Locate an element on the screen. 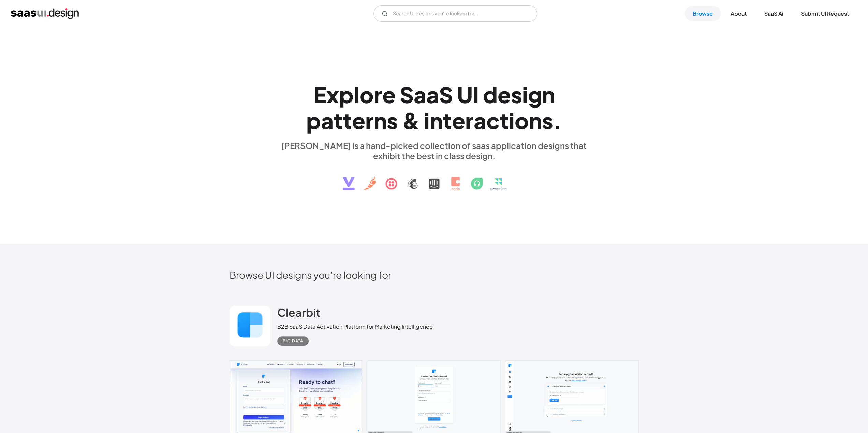 This screenshot has width=868, height=433. div: d is located at coordinates (490, 94).